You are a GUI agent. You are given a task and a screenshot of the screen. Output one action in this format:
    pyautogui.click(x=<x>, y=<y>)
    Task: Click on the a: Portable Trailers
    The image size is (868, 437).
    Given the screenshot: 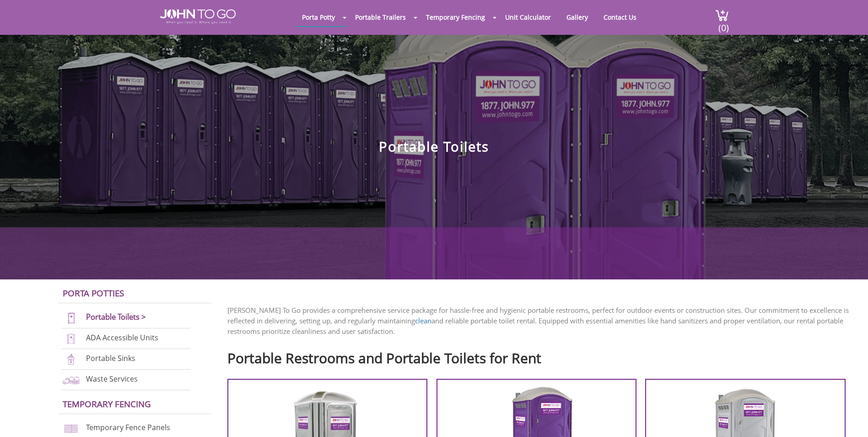 What is the action you would take?
    pyautogui.click(x=380, y=17)
    